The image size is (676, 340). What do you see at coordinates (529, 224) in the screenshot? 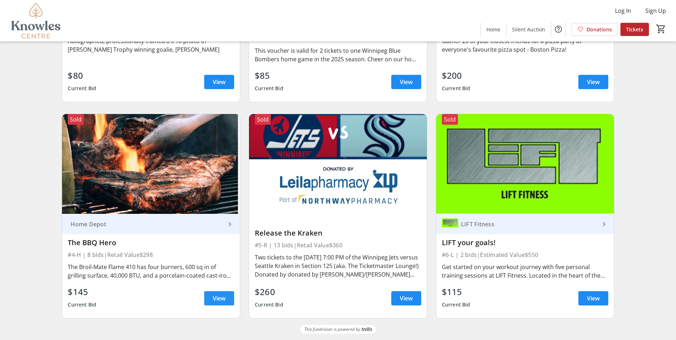
I see `div: LIFT Fitness` at bounding box center [529, 224].